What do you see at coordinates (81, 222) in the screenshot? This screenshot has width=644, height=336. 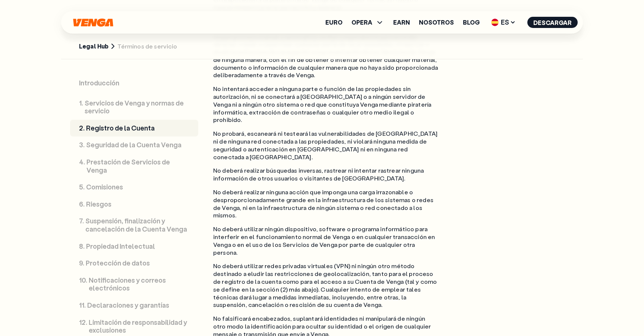 I see `div: 7 .` at bounding box center [81, 222].